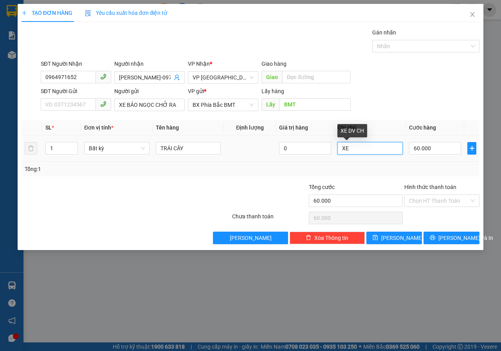 The width and height of the screenshot is (501, 351). What do you see at coordinates (109, 169) in the screenshot?
I see `div: Tổng: 1` at bounding box center [109, 169].